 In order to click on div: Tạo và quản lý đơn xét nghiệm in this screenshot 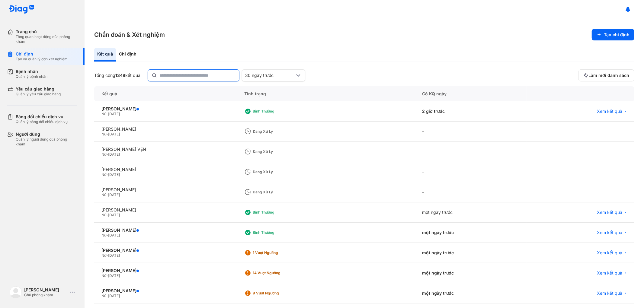, I will do `click(42, 59)`.